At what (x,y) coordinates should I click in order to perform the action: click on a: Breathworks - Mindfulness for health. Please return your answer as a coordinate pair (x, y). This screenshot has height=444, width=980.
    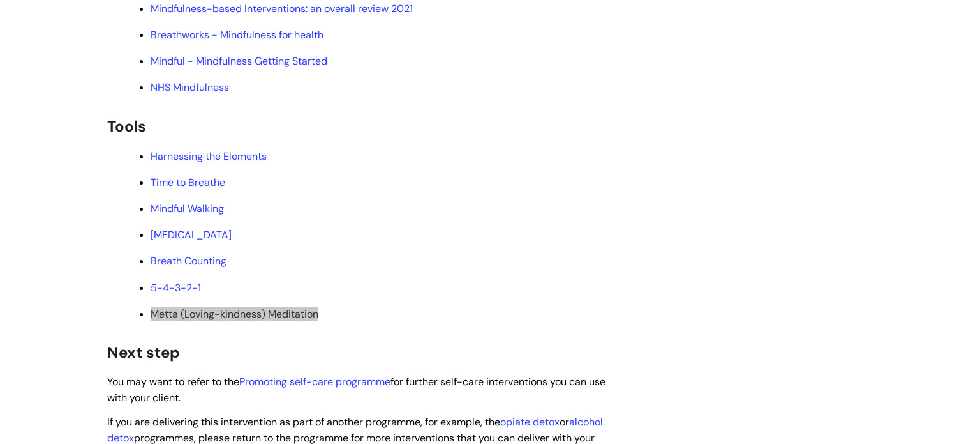
    Looking at the image, I should click on (237, 35).